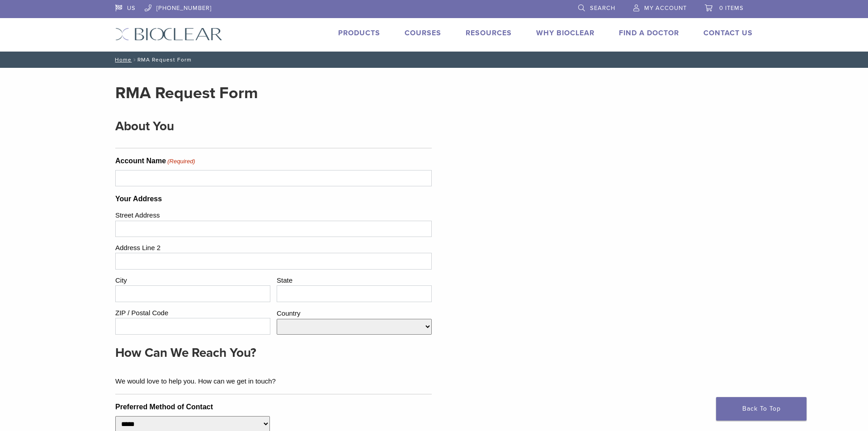  I want to click on label: Preferred Method of Contact, so click(164, 407).